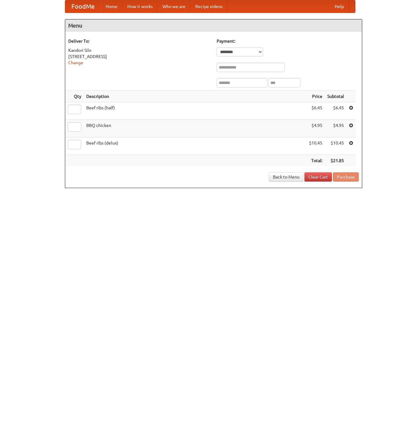  What do you see at coordinates (286, 177) in the screenshot?
I see `a: Back to Menu` at bounding box center [286, 177].